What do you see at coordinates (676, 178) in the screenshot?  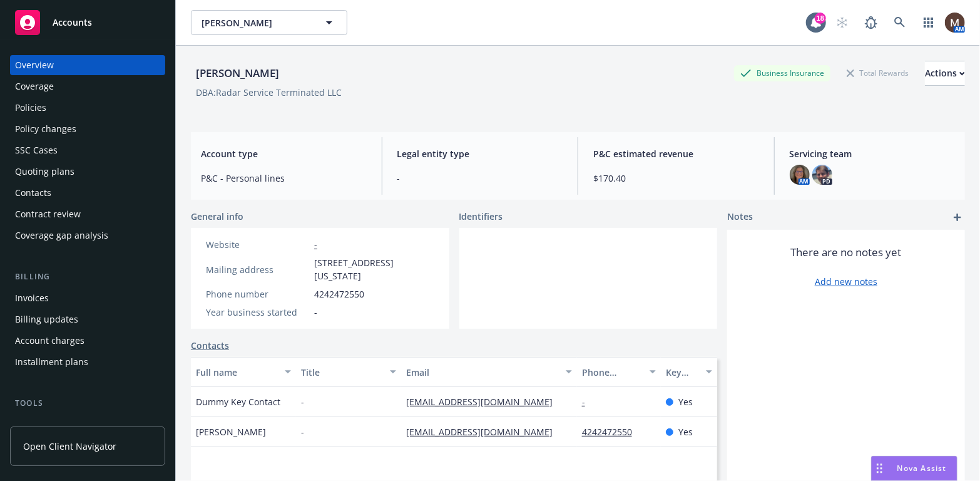 I see `span: $170.40` at bounding box center [676, 178].